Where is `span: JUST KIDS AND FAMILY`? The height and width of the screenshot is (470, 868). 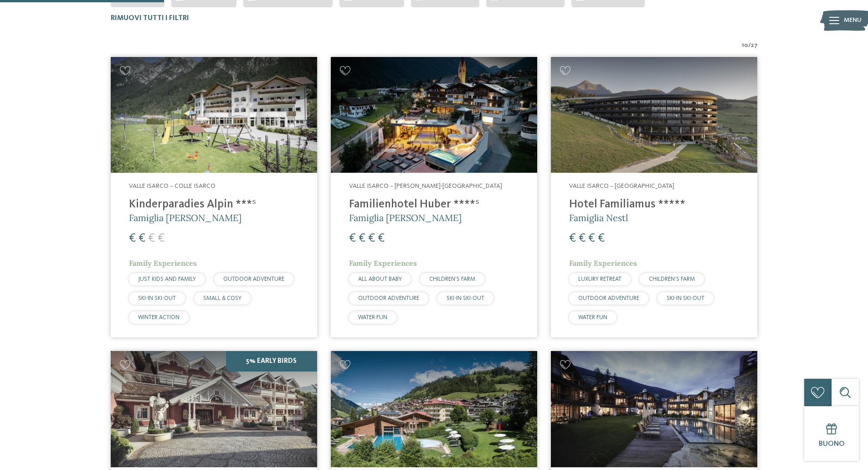
span: JUST KIDS AND FAMILY is located at coordinates (167, 279).